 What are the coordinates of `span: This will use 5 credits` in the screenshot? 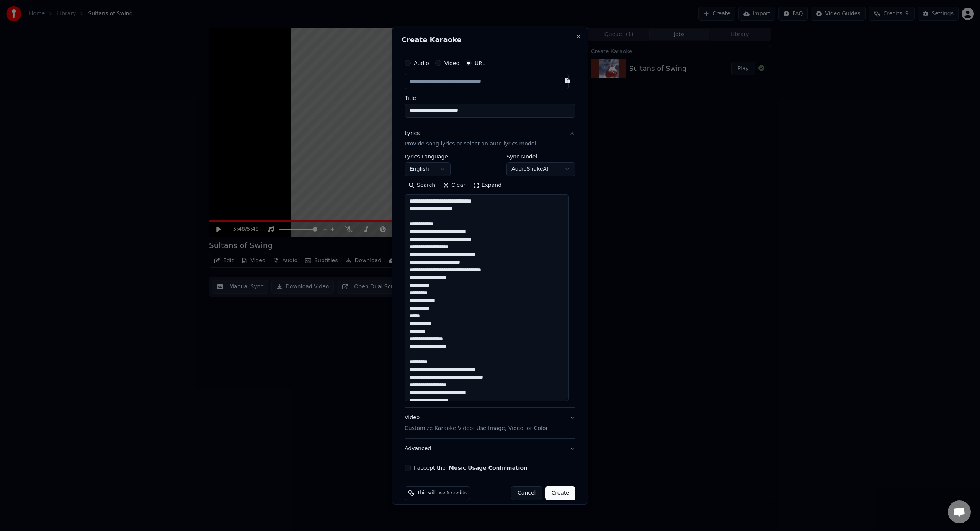 It's located at (442, 493).